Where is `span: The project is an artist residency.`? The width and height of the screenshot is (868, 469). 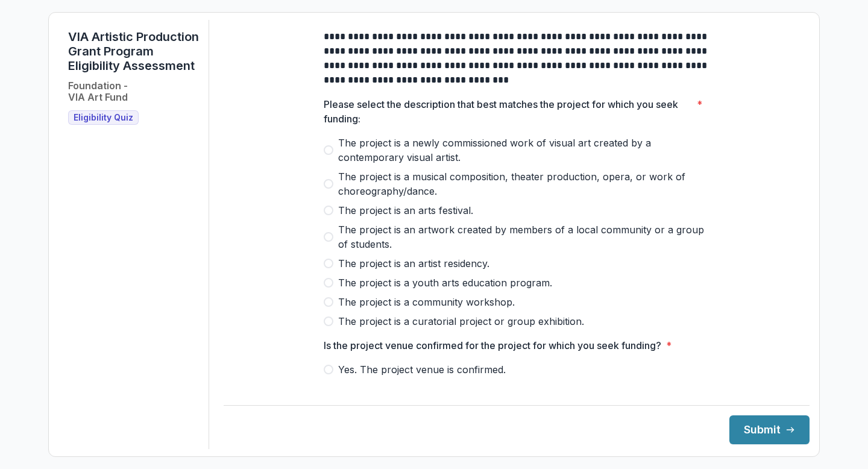
span: The project is an artist residency. is located at coordinates (414, 263).